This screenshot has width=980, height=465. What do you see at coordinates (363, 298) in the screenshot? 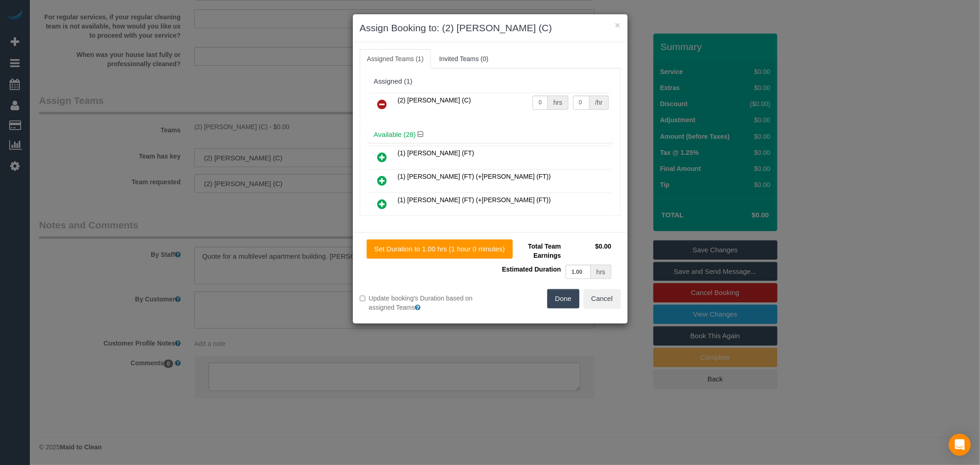
I see `input: Update booking's Duration based on assigned Teams` at bounding box center [363, 298].